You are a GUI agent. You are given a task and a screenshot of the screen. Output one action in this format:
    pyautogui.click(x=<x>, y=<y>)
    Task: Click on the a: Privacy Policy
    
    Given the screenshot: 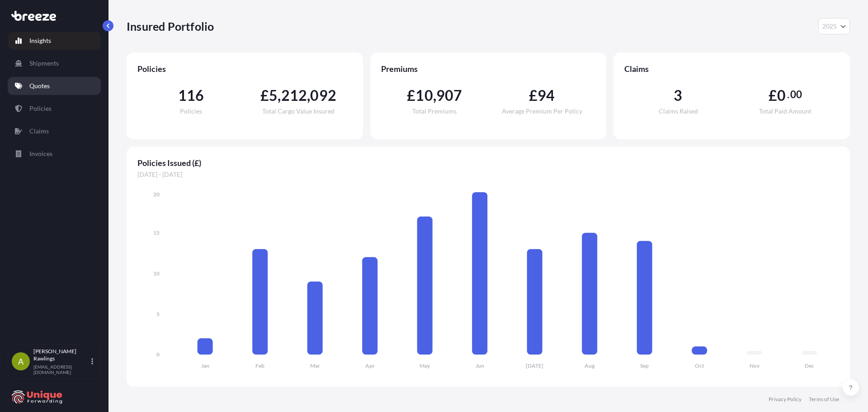 What is the action you would take?
    pyautogui.click(x=785, y=400)
    